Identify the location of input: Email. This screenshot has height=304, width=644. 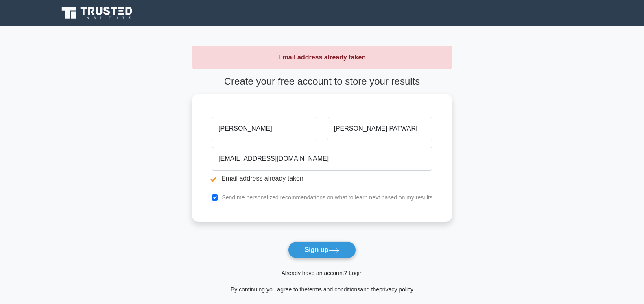
(322, 159).